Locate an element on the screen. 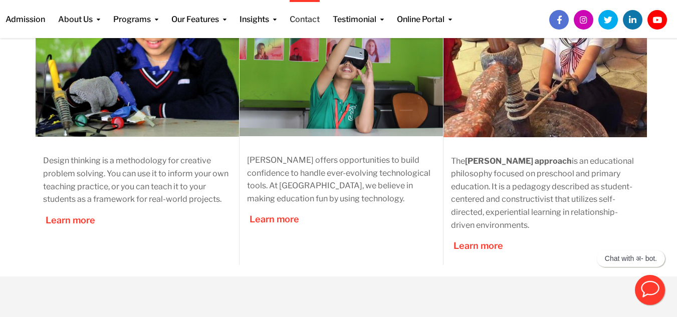 This screenshot has width=677, height=317. p: Design thinking is a methodology for creative problem solving. You can use it to inform your own ... is located at coordinates (137, 180).